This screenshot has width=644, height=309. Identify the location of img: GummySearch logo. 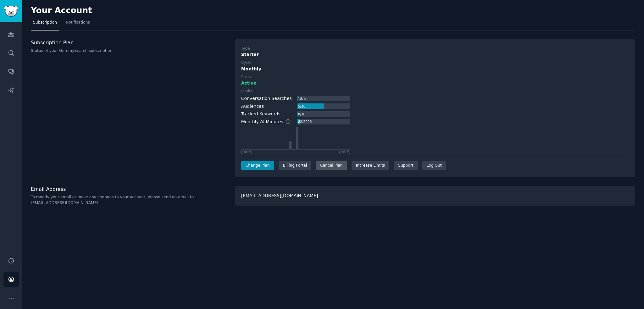
(11, 11).